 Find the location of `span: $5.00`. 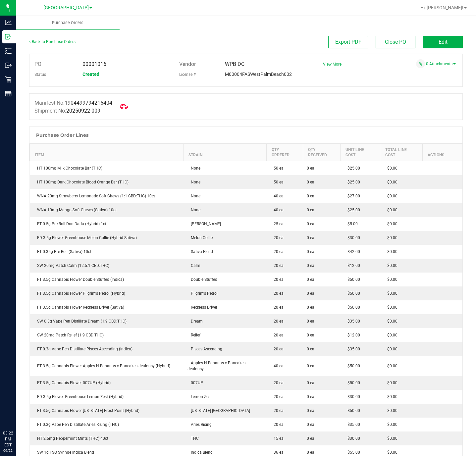

span: $5.00 is located at coordinates (350, 223).